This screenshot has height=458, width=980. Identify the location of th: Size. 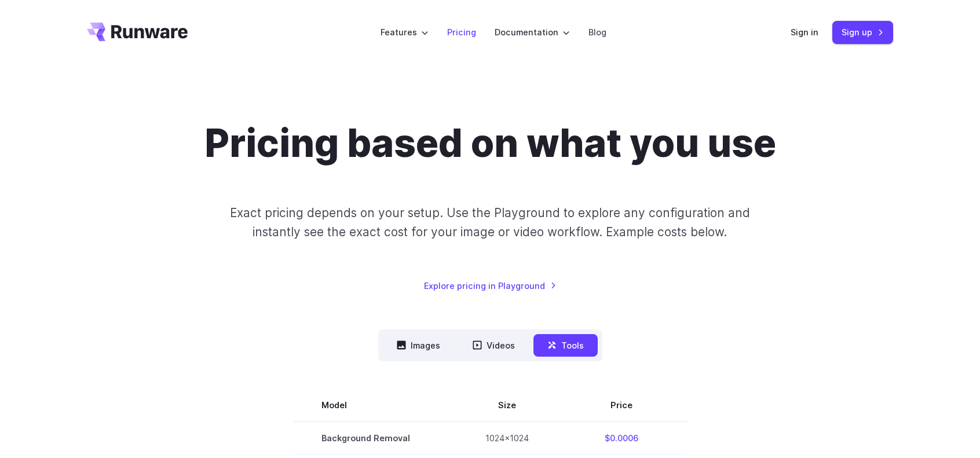
(507, 405).